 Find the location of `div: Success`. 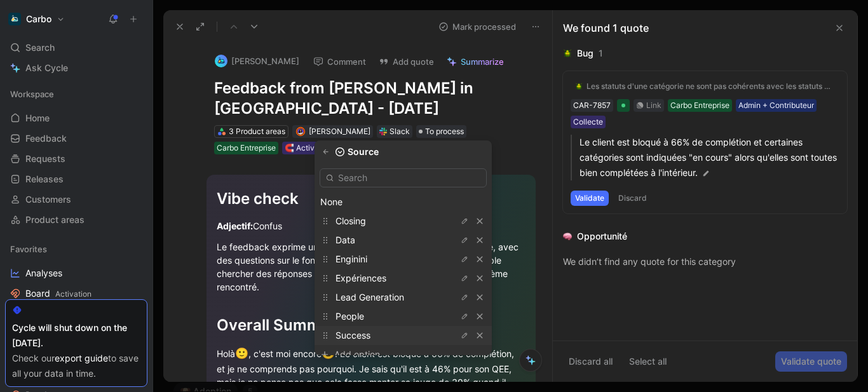

div: Success is located at coordinates (403, 336).